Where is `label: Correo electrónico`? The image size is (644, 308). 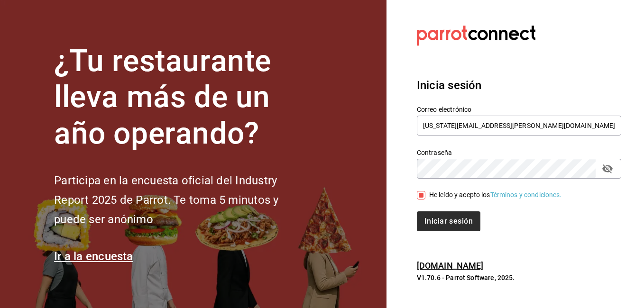 label: Correo electrónico is located at coordinates (519, 109).